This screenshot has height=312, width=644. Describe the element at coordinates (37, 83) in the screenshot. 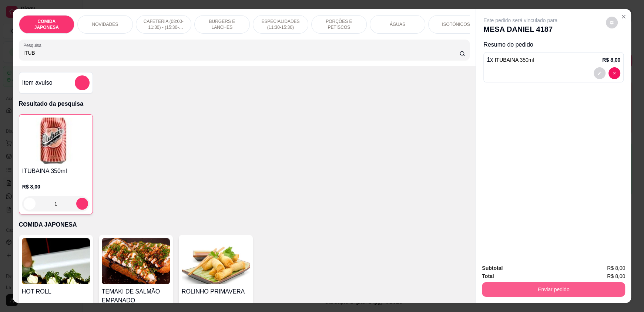

I see `h4: Item avulso` at that location.